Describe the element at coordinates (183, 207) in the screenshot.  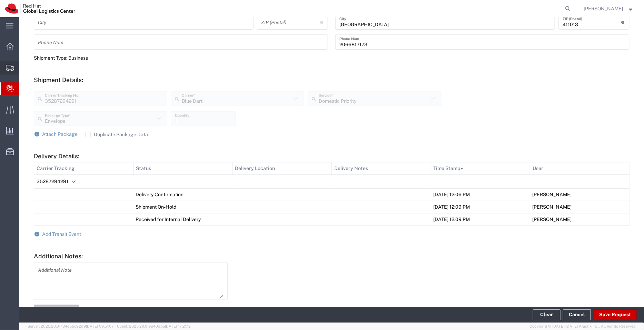
I see `td: Shipment On-Hold` at that location.